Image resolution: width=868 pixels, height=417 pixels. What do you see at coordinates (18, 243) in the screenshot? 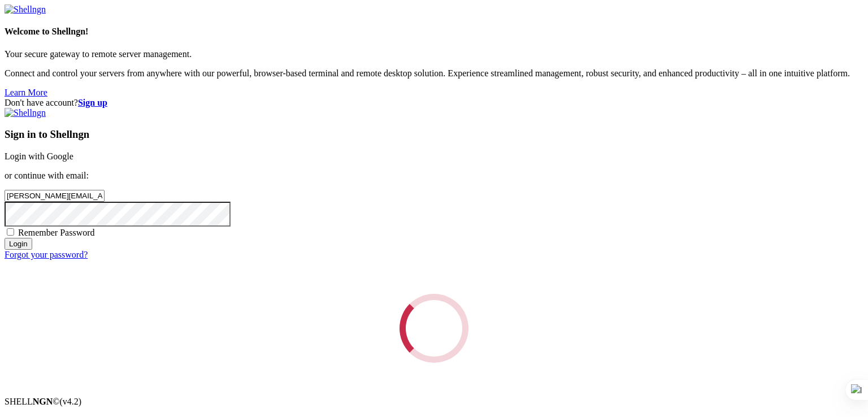
I see `input: Login` at bounding box center [18, 243].